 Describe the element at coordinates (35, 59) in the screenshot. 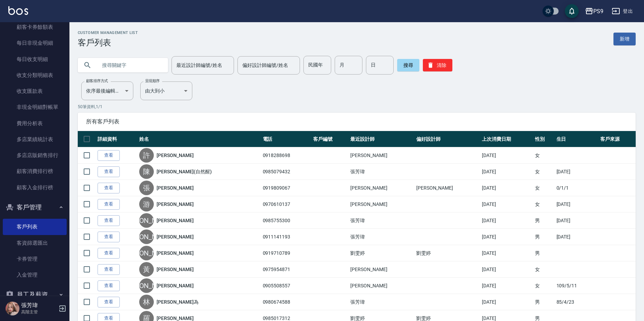

I see `a: 每日收支明細` at that location.